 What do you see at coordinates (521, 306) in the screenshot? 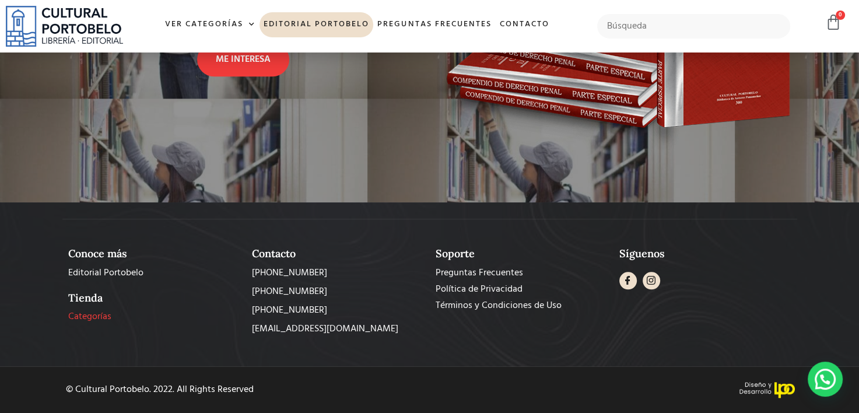
I see `a: Términos y Condiciones de Uso` at bounding box center [521, 306].